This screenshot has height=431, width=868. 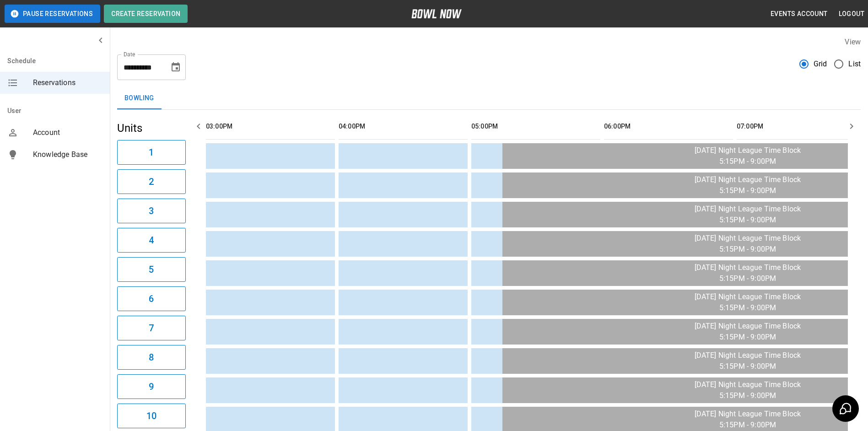 What do you see at coordinates (139, 98) in the screenshot?
I see `button: Bowling` at bounding box center [139, 98].